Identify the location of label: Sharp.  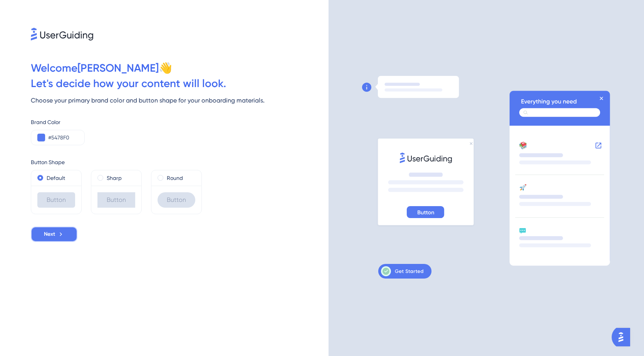
(114, 178).